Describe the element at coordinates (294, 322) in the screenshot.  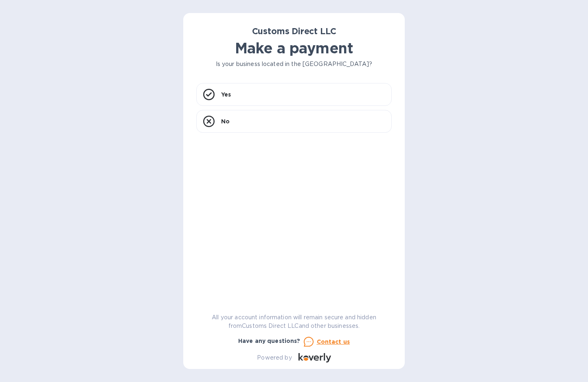
I see `p: All your account information will remain secure and hidden from Customs Direct LLC and other busi...` at that location.